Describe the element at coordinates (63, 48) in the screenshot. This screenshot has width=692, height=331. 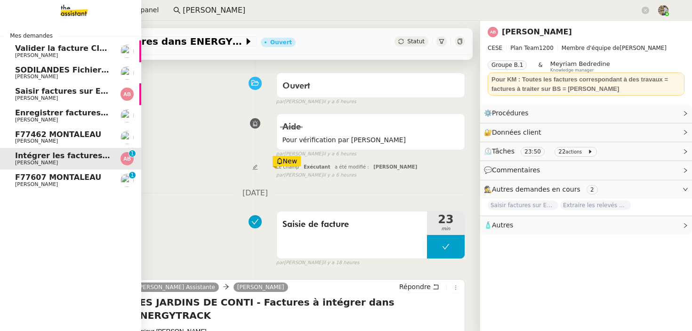
I see `span: Valider la facture CIEC` at that location.